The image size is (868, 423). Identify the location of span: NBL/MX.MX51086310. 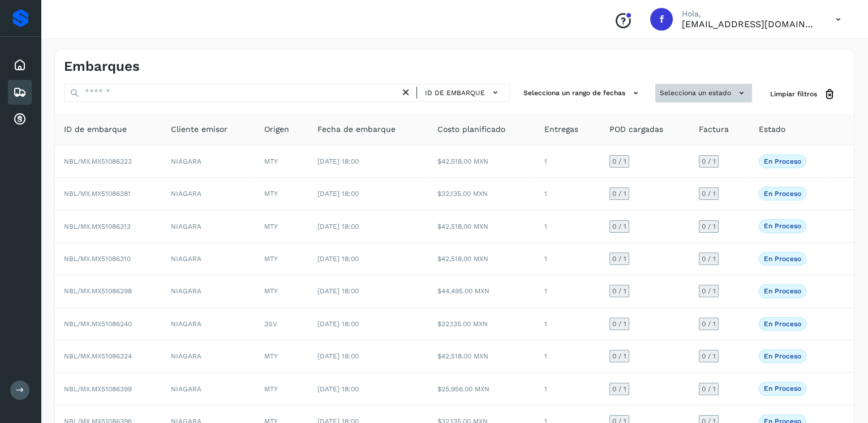
(97, 259).